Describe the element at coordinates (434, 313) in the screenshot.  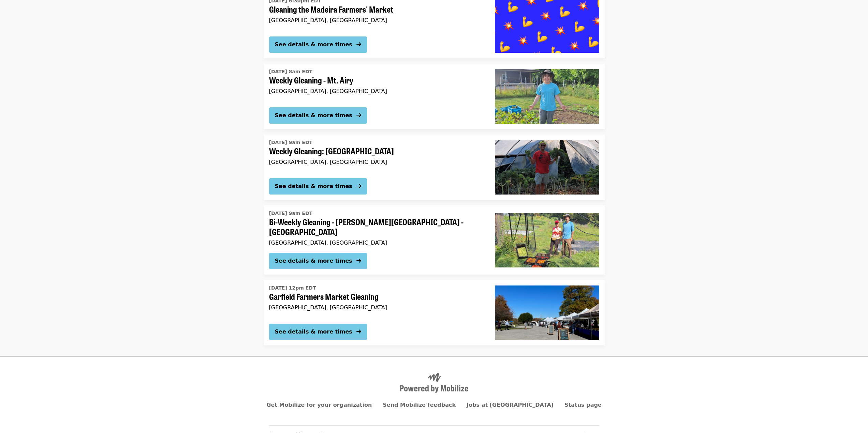
I see `a: See details for "Garfield Farmers Market Gleaning"` at that location.